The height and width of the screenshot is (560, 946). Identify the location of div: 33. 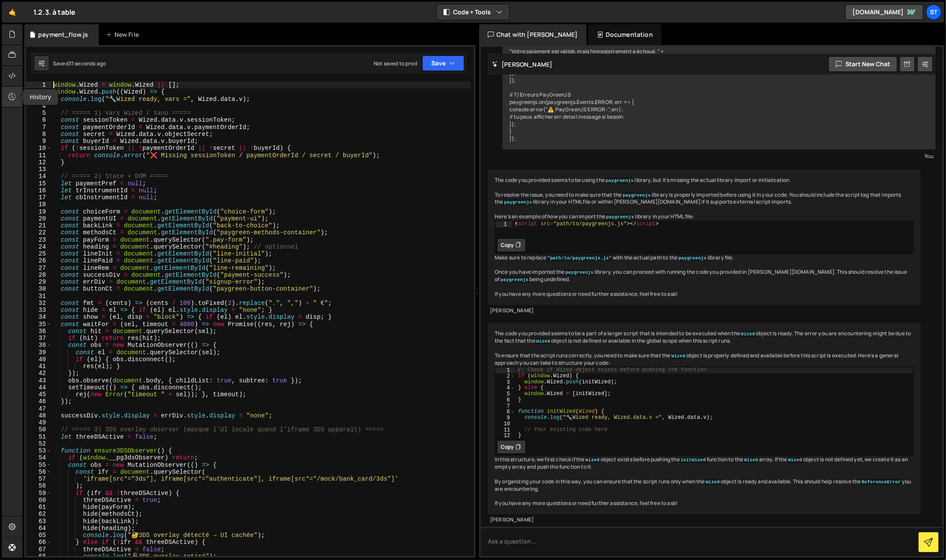
(39, 310).